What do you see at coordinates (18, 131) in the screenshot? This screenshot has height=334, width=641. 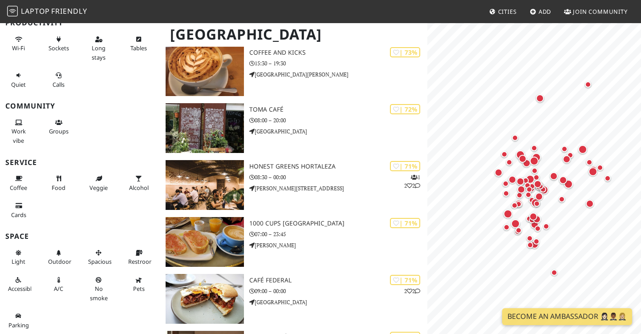 I see `button: Work vibe` at bounding box center [18, 131].